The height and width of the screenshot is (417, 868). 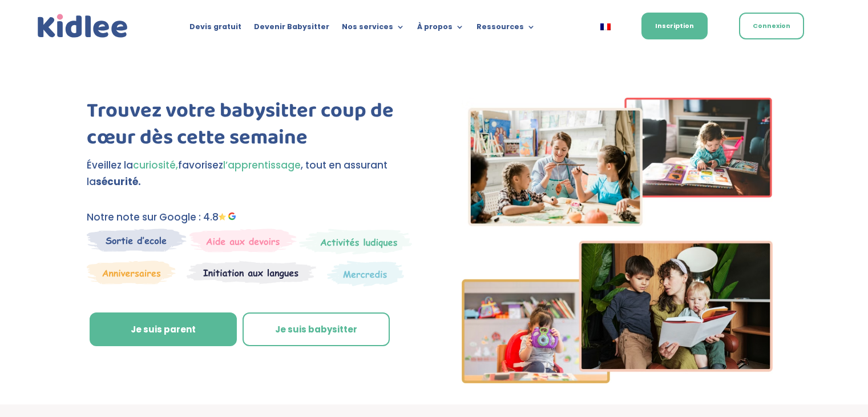 I want to click on img: Sortie decole, so click(x=136, y=239).